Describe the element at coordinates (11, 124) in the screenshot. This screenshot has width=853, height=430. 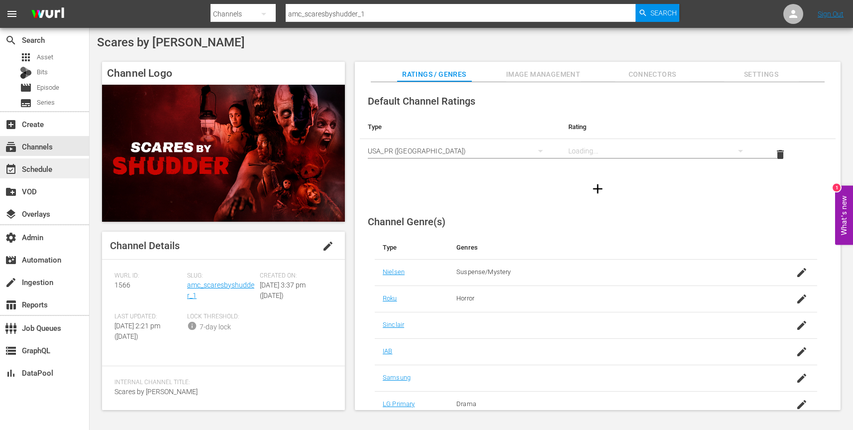
I see `span: Create` at that location.